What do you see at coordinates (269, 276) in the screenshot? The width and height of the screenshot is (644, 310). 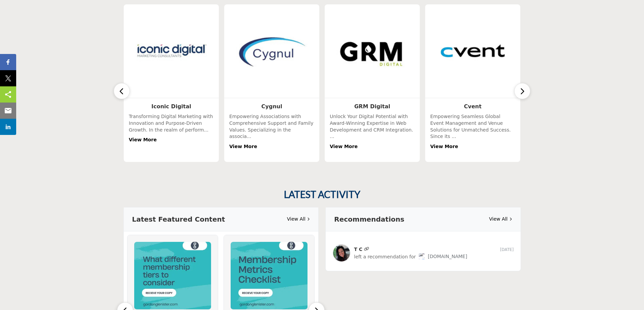 I see `img: Membership Metrics Checklist` at bounding box center [269, 276].